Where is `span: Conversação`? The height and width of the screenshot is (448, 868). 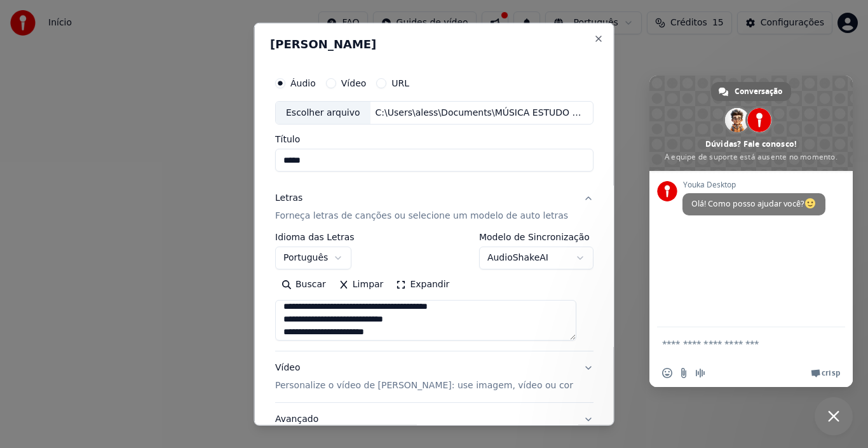
span: Conversação is located at coordinates (758, 91).